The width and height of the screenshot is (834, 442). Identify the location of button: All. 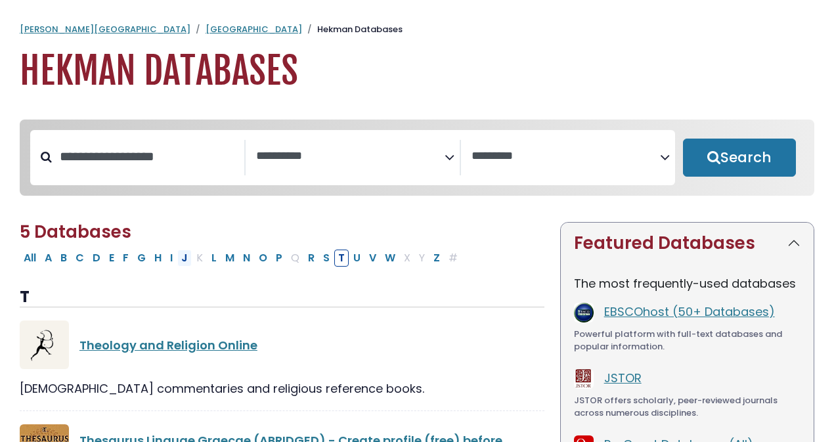
(30, 258).